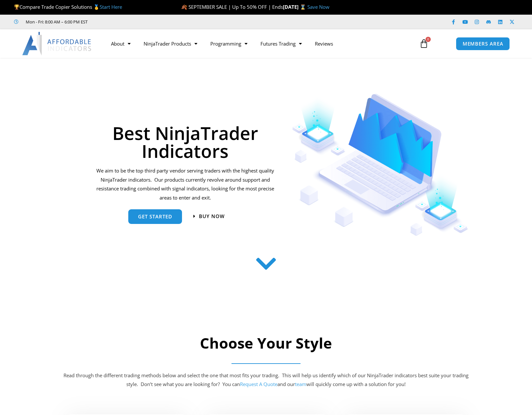 The image size is (532, 415). I want to click on nav: Menu, so click(258, 44).